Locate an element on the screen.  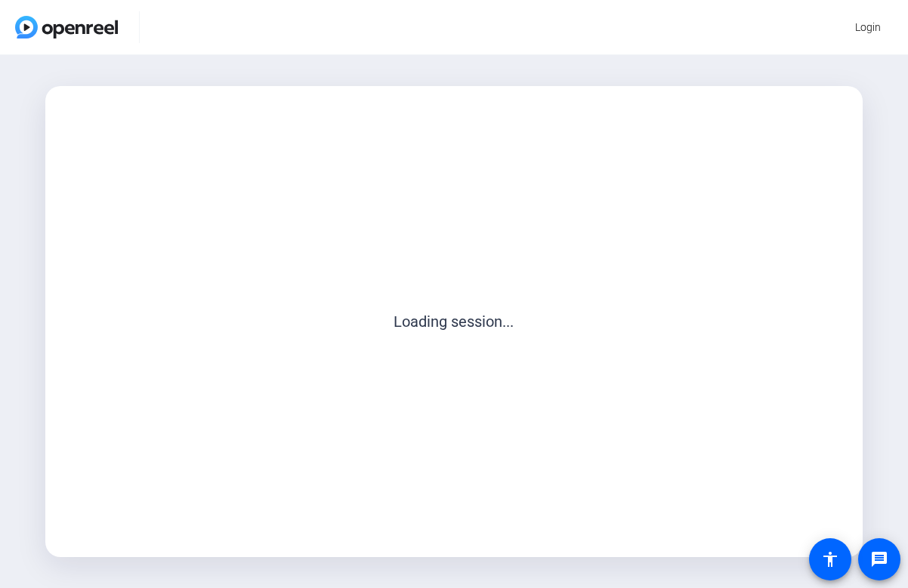
p: Loading session... is located at coordinates (454, 321).